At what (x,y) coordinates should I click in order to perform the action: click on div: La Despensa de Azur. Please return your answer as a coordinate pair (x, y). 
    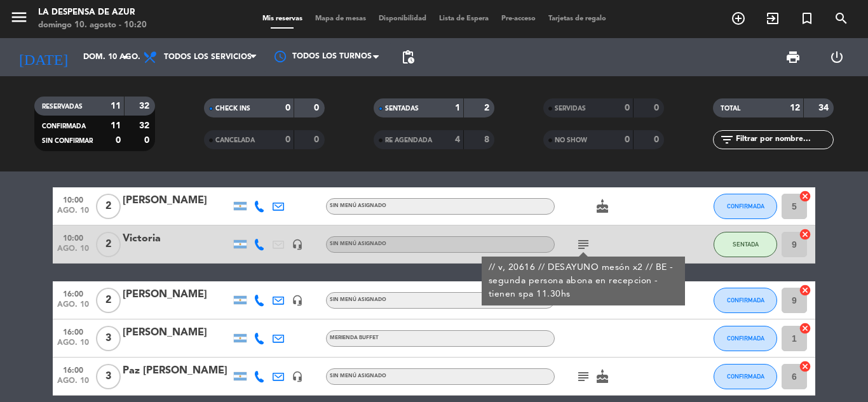
    Looking at the image, I should click on (92, 13).